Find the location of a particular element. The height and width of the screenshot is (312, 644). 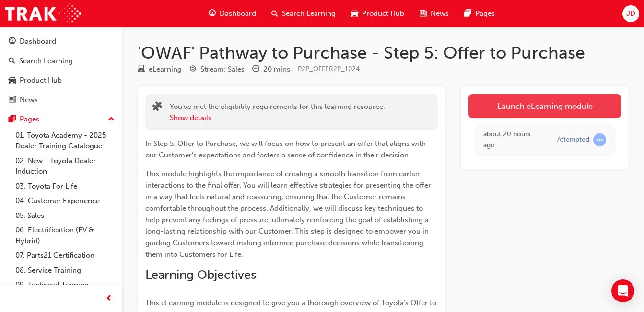

span: JD is located at coordinates (630, 14).